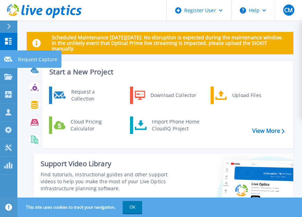 This screenshot has height=217, width=302. I want to click on span: CM, so click(288, 10).